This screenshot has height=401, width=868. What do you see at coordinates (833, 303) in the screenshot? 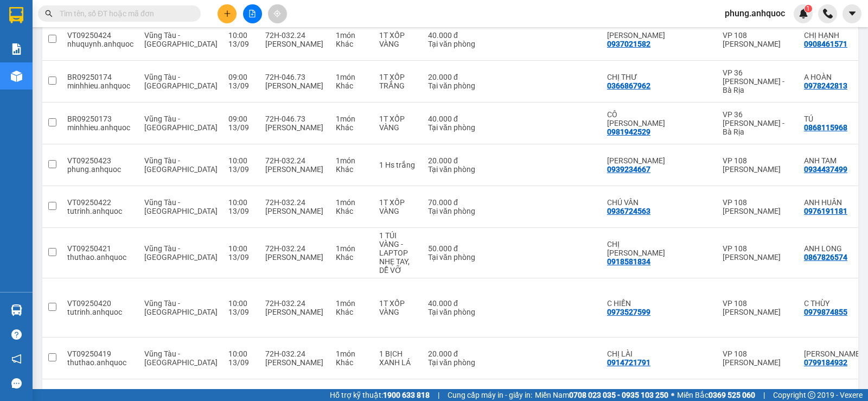
I see `div: C THÙY` at bounding box center [833, 303].